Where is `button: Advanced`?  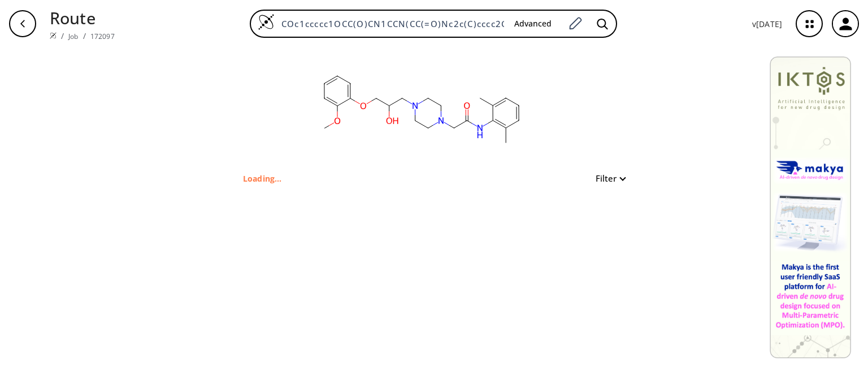 button: Advanced is located at coordinates (532, 24).